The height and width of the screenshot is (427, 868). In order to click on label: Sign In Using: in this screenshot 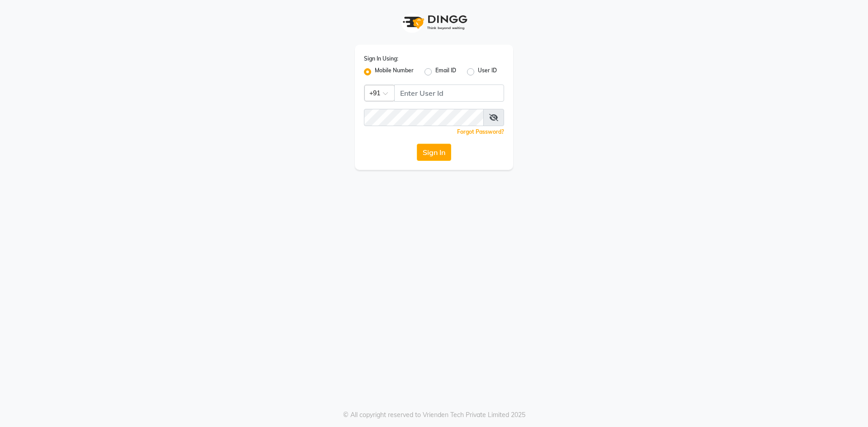, I will do `click(381, 59)`.